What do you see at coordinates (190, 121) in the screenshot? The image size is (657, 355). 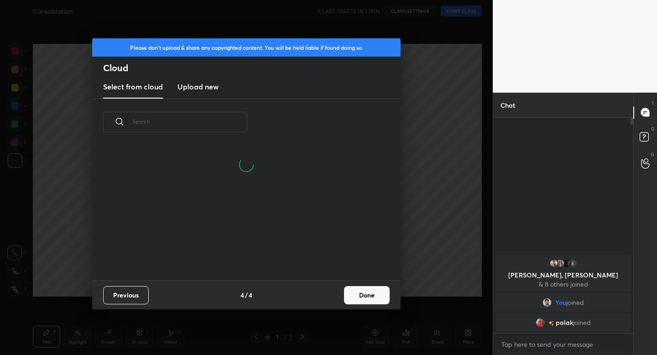 I see `input: Search` at bounding box center [190, 121].